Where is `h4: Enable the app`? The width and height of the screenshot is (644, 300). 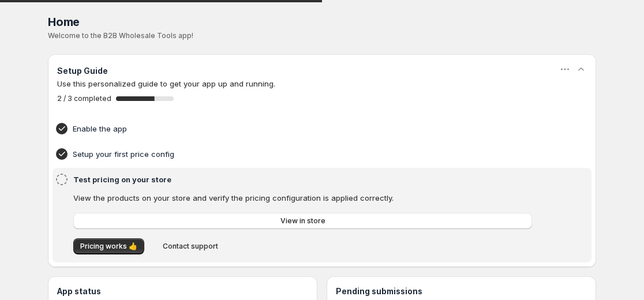 h4: Enable the app is located at coordinates (304, 129).